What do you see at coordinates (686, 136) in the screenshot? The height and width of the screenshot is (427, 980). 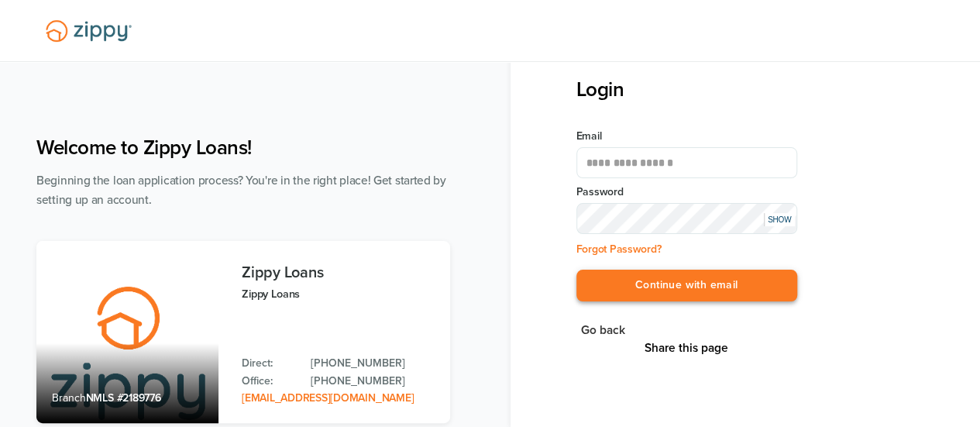 I see `label: Email` at bounding box center [686, 136].